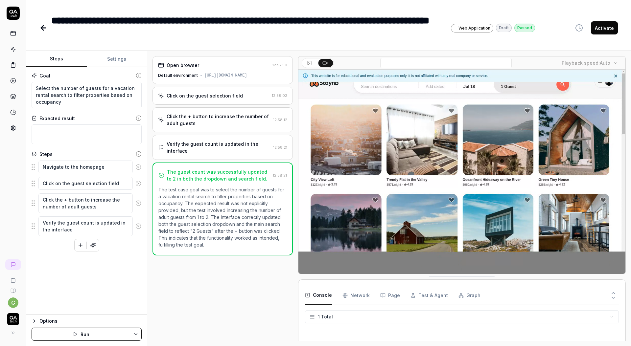  What do you see at coordinates (45, 76) in the screenshot?
I see `div: Goal` at bounding box center [45, 76].